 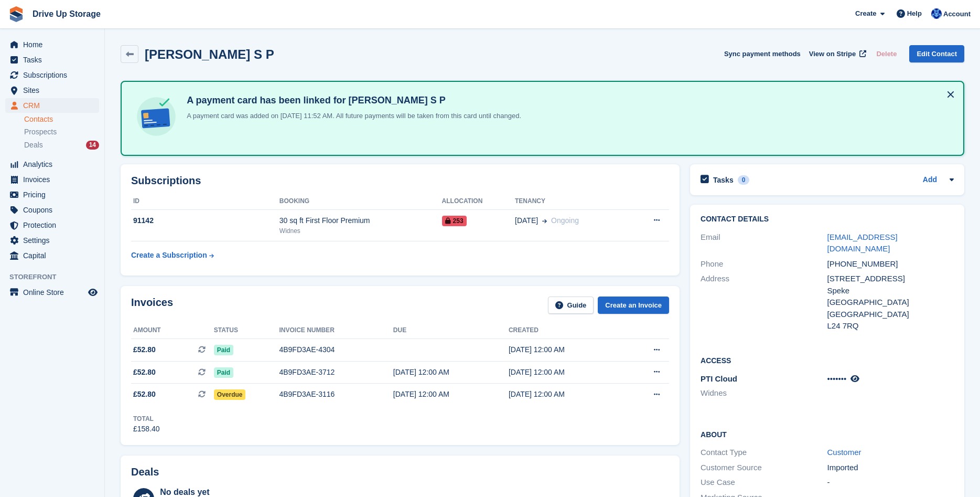 What do you see at coordinates (832, 54) in the screenshot?
I see `span: View on Stripe` at bounding box center [832, 54].